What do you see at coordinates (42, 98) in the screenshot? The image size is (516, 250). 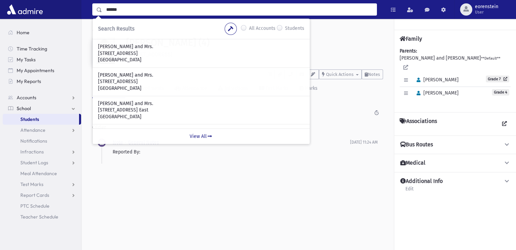 I see `a: Accounts` at bounding box center [42, 98].